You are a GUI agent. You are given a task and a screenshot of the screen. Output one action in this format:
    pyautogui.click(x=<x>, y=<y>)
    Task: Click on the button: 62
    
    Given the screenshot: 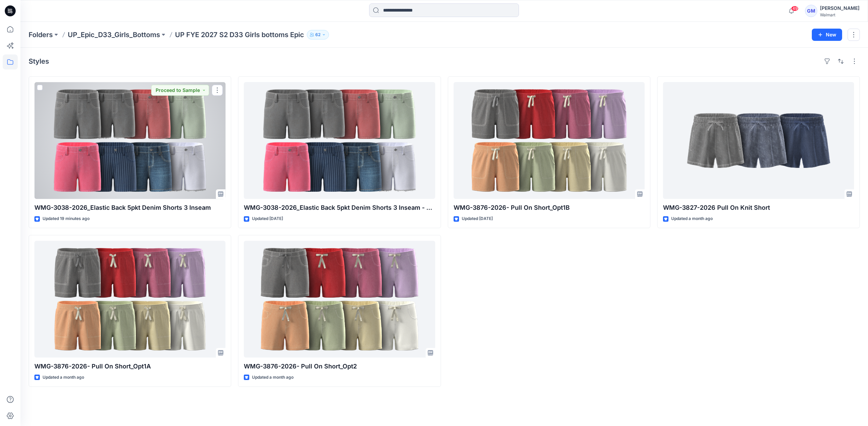 What is the action you would take?
    pyautogui.click(x=317, y=35)
    